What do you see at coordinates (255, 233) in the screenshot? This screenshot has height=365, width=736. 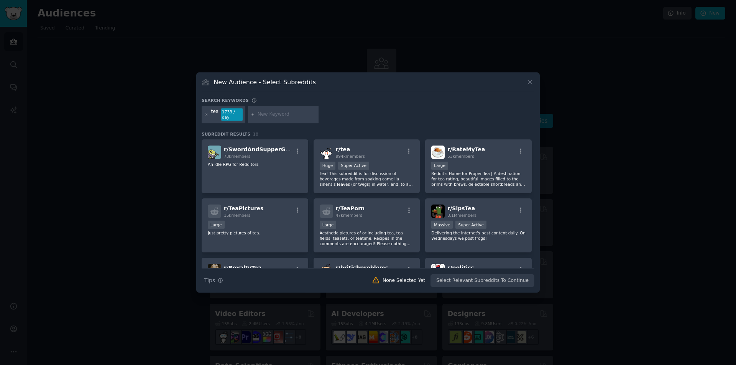 I see `p: Just pretty pictures of tea.` at bounding box center [255, 233].